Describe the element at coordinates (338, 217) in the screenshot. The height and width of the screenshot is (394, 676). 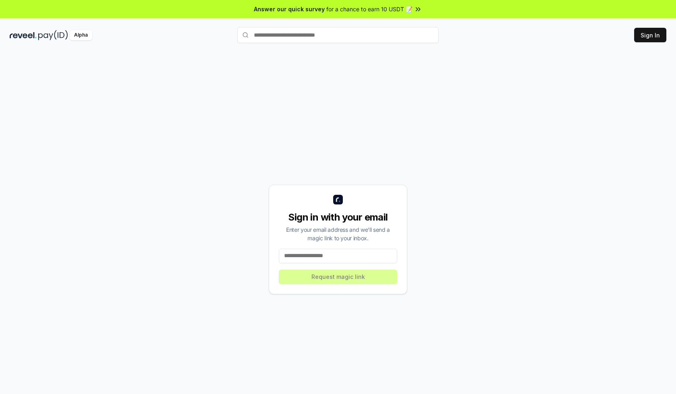
I see `div: Sign in with your email` at that location.